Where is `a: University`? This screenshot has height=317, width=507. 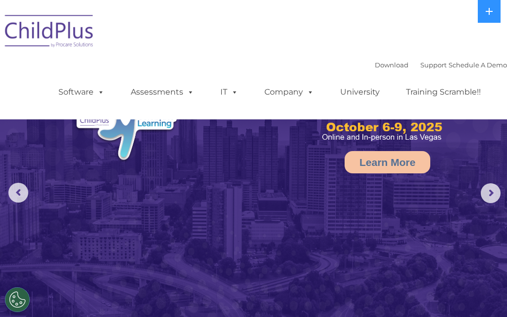 a: University is located at coordinates (360, 92).